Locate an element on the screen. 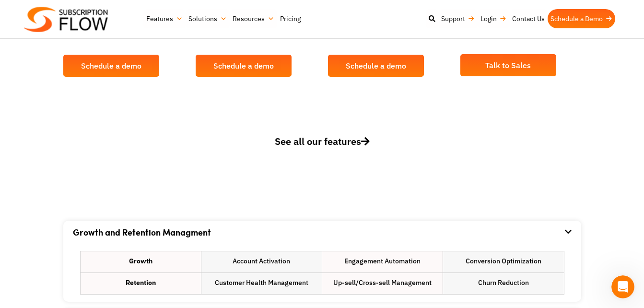 The width and height of the screenshot is (644, 308). li: Conversion Optimization is located at coordinates (503, 262).